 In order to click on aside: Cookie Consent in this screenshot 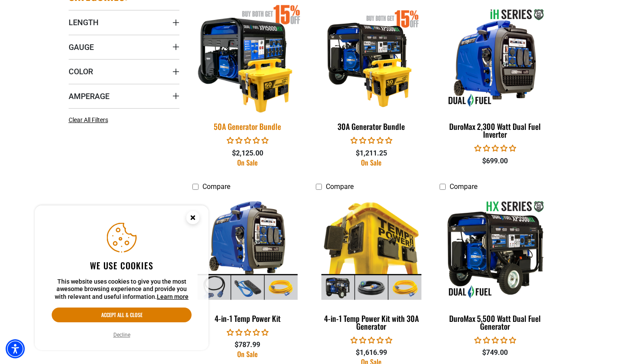, I will do `click(122, 278)`.